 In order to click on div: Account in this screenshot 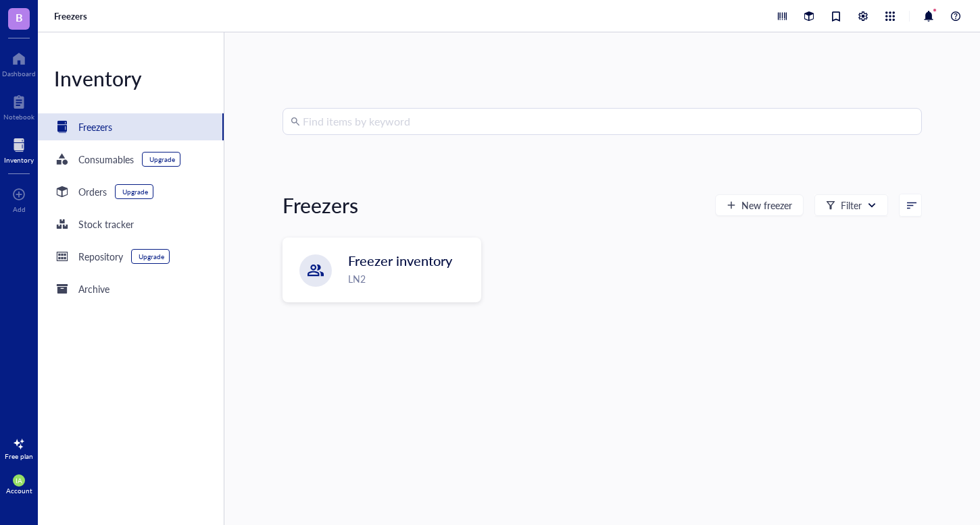, I will do `click(19, 491)`.